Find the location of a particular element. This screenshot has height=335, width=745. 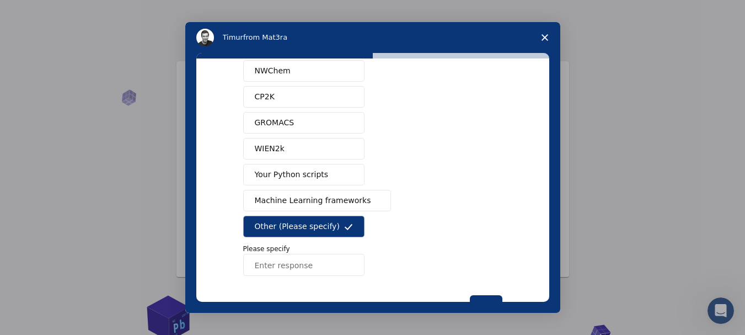

button: Machine Learning frameworks is located at coordinates (317, 200).